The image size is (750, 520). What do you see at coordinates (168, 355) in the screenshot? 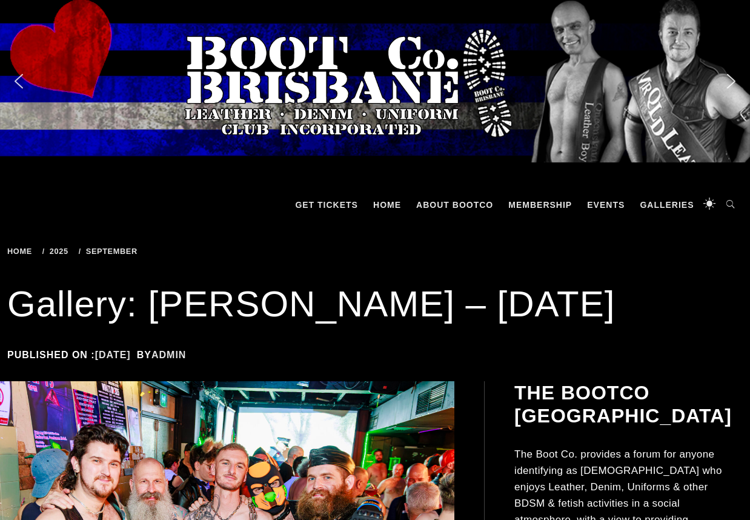
I see `a: admin` at bounding box center [168, 355].